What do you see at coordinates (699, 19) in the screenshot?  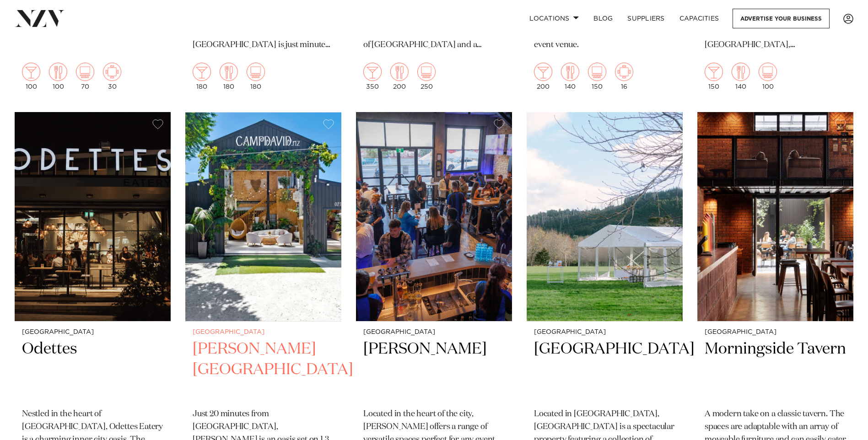 I see `a: Capacities` at bounding box center [699, 19].